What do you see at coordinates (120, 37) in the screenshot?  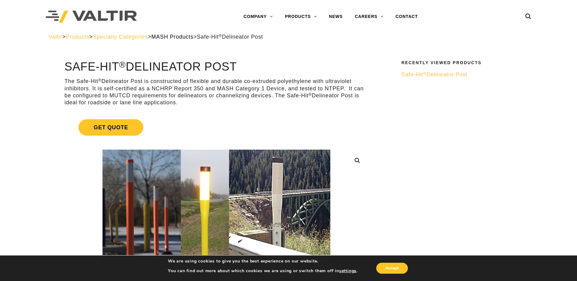 I see `a: Specialty Categories` at bounding box center [120, 37].